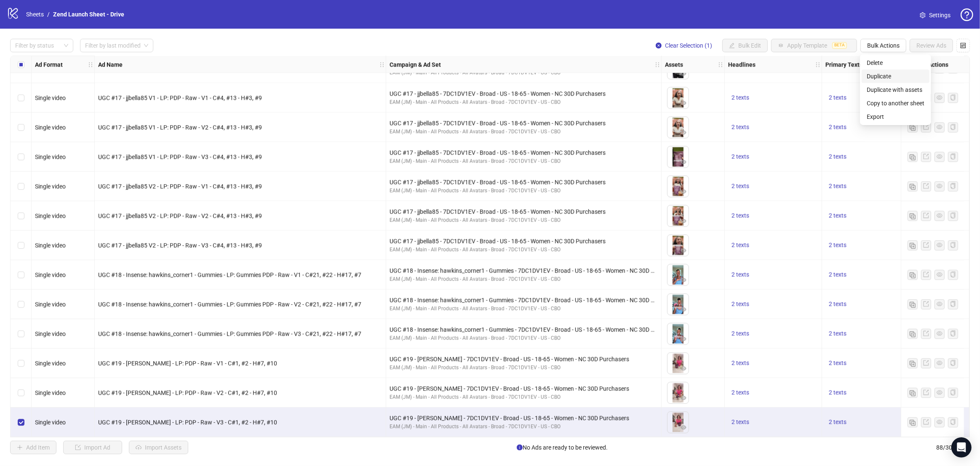 This screenshot has width=980, height=466. I want to click on span: 88 / 300 items, so click(953, 448).